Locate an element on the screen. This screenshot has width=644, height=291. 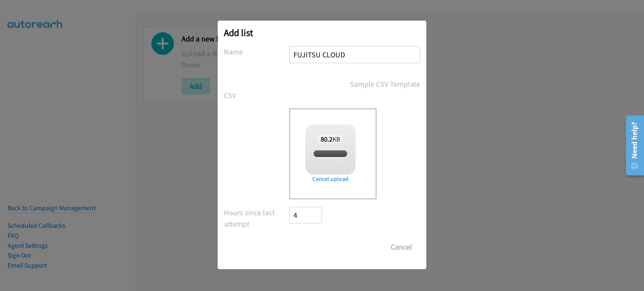
a: Sample CSV Template is located at coordinates (385, 84).